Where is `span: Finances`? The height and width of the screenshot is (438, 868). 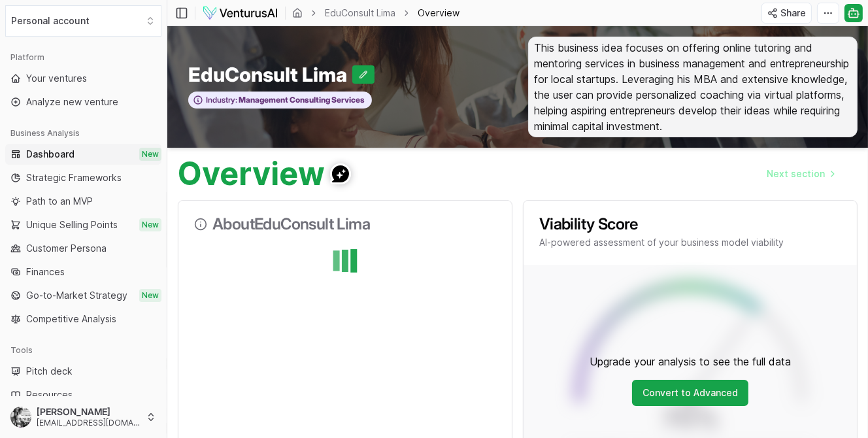 span: Finances is located at coordinates (45, 272).